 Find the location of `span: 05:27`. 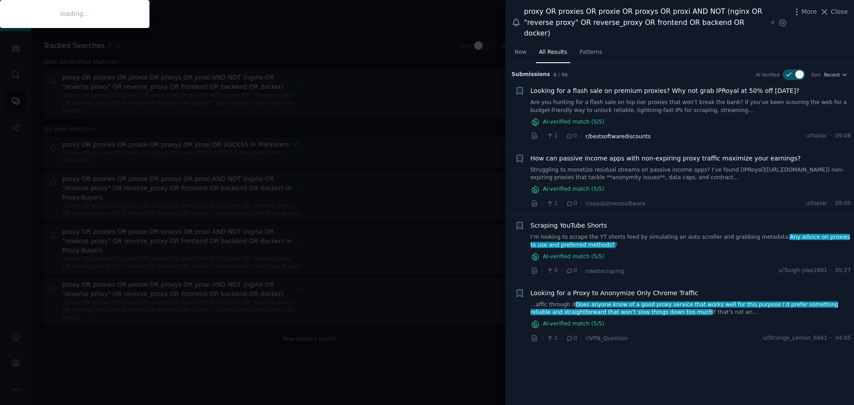

span: 05:27 is located at coordinates (843, 271).